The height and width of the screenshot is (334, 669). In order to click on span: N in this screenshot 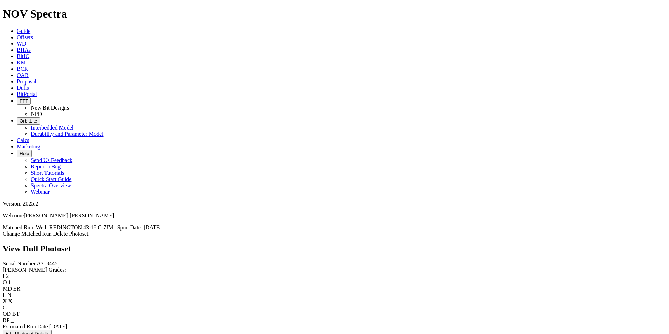, I will do `click(9, 295)`.